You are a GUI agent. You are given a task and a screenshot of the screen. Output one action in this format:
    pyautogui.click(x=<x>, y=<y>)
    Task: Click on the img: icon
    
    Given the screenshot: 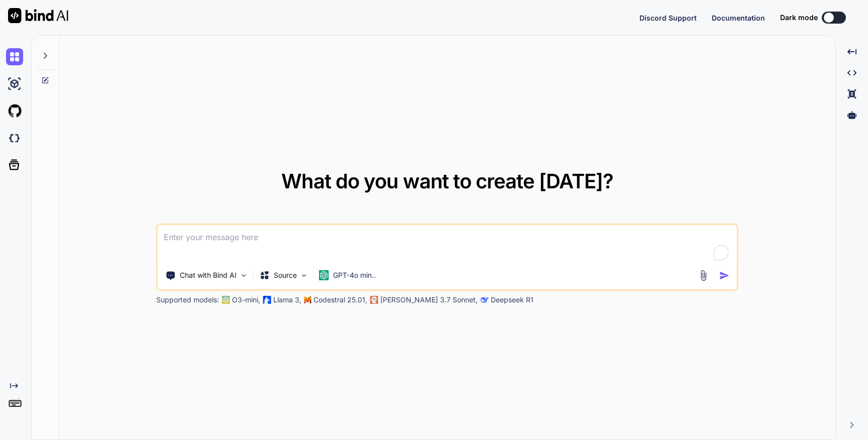 What is the action you would take?
    pyautogui.click(x=725, y=275)
    